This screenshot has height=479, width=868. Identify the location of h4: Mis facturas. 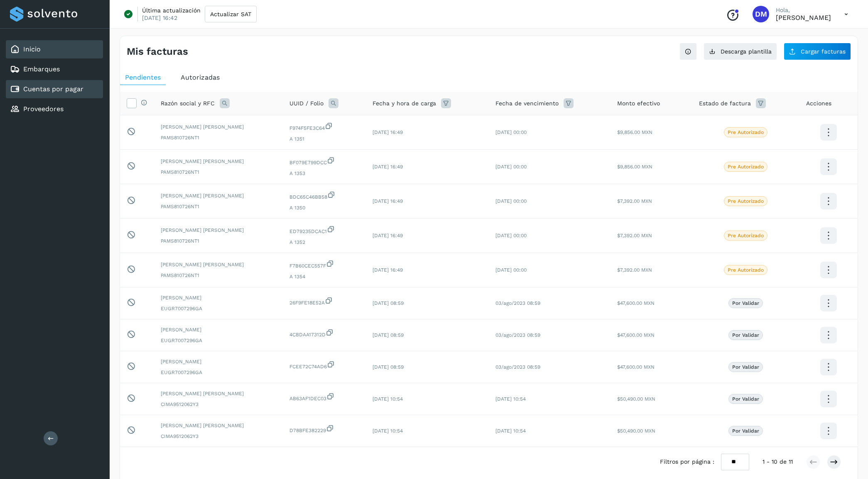
(157, 51).